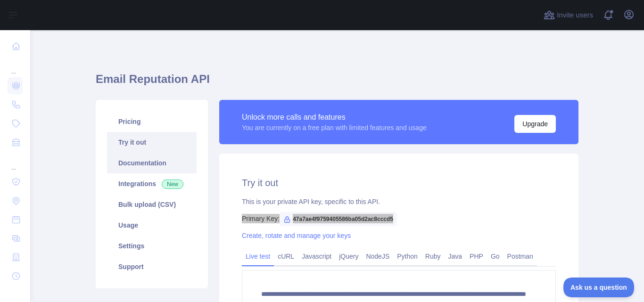 The image size is (644, 302). I want to click on a: Try it out, so click(151, 143).